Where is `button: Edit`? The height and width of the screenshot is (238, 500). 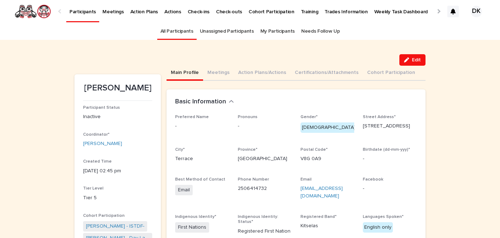
button: Edit is located at coordinates (413, 60).